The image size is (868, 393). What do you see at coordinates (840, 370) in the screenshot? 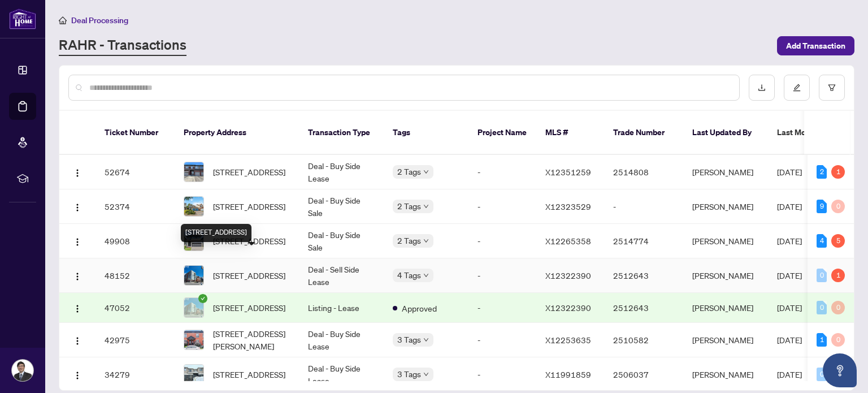
I see `button: Open asap` at bounding box center [840, 370].